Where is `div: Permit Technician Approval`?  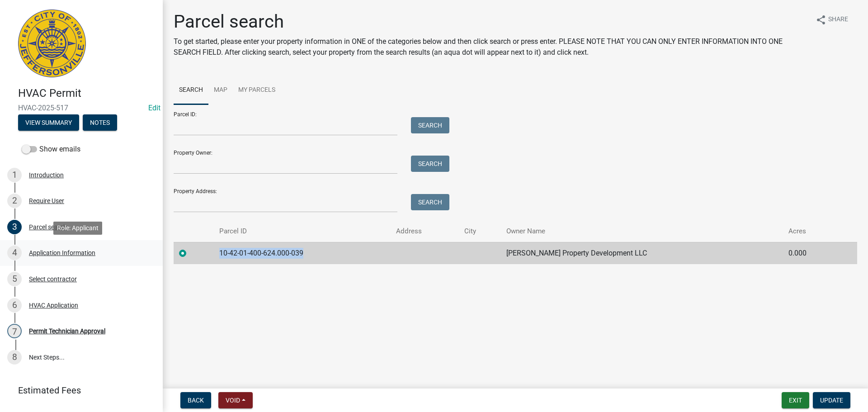
div: Permit Technician Approval is located at coordinates (67, 331).